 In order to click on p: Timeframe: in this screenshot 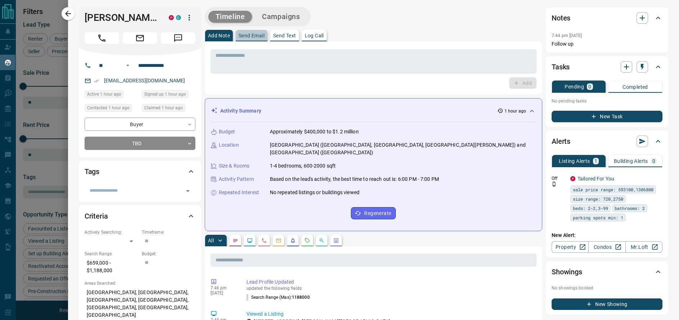, I will do `click(169, 233)`.